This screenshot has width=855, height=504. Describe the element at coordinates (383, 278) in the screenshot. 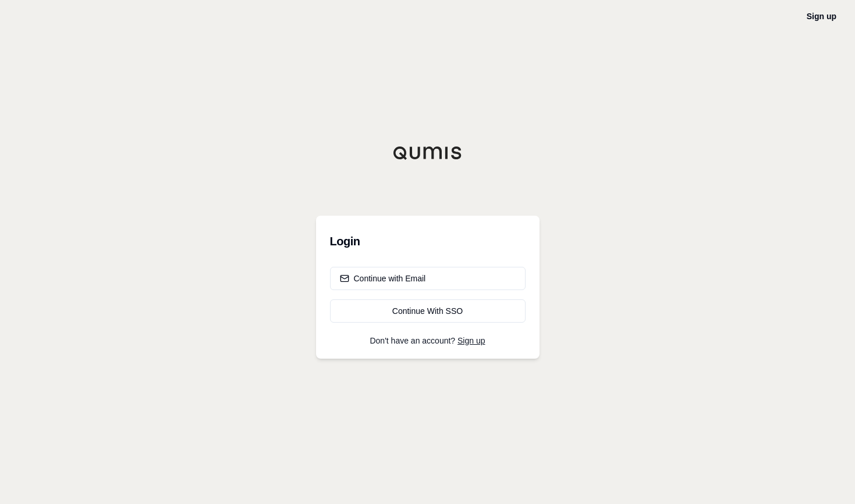

I see `div: Continue with Email` at that location.